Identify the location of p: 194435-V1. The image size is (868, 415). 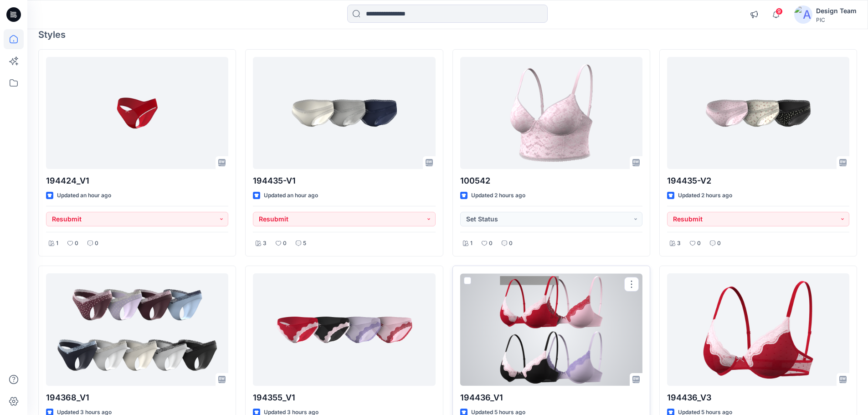
(344, 181).